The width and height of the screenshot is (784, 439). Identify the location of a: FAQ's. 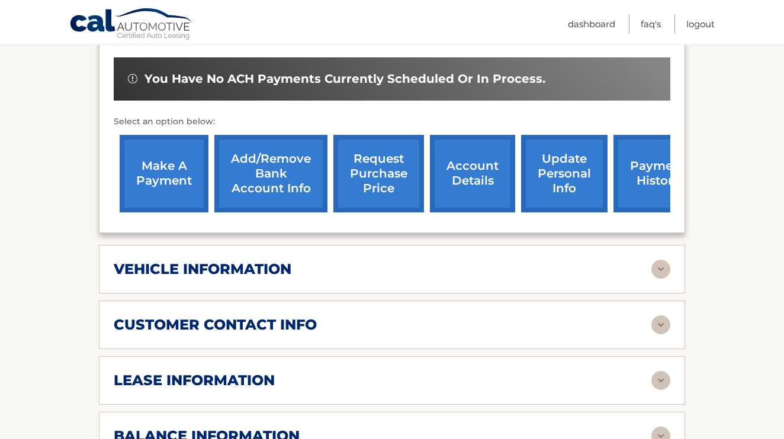
(650, 24).